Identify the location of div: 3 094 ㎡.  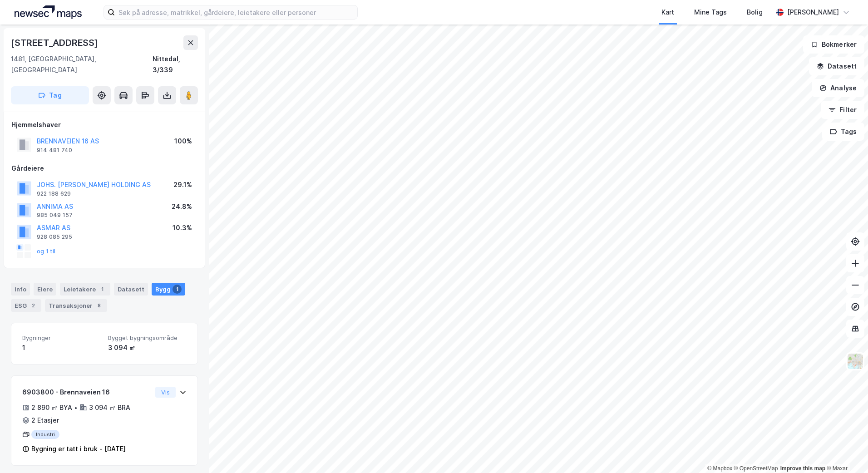
(147, 348).